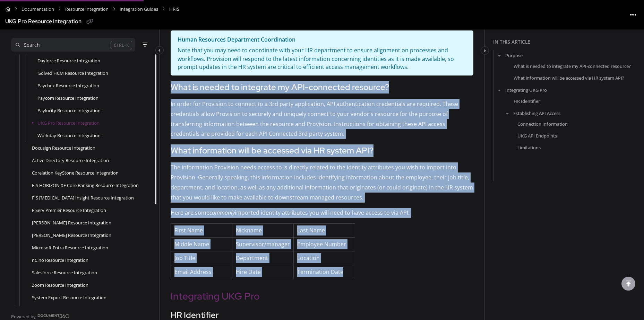  Describe the element at coordinates (70, 160) in the screenshot. I see `a: Active Directory Resource Integration` at that location.